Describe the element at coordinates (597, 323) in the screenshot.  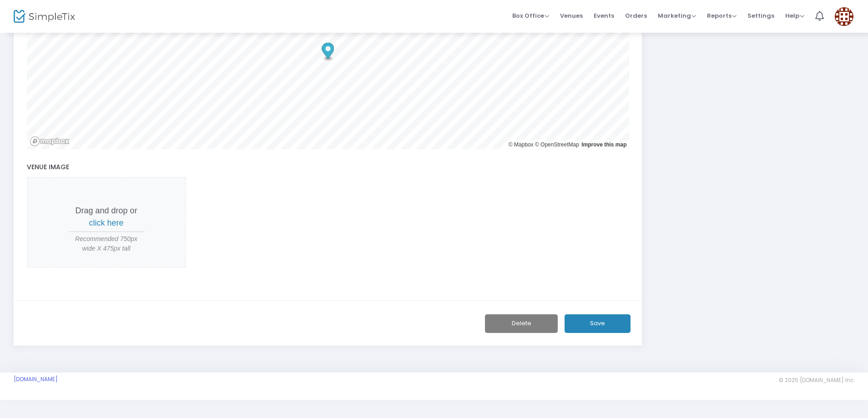
I see `button: Save` at that location.